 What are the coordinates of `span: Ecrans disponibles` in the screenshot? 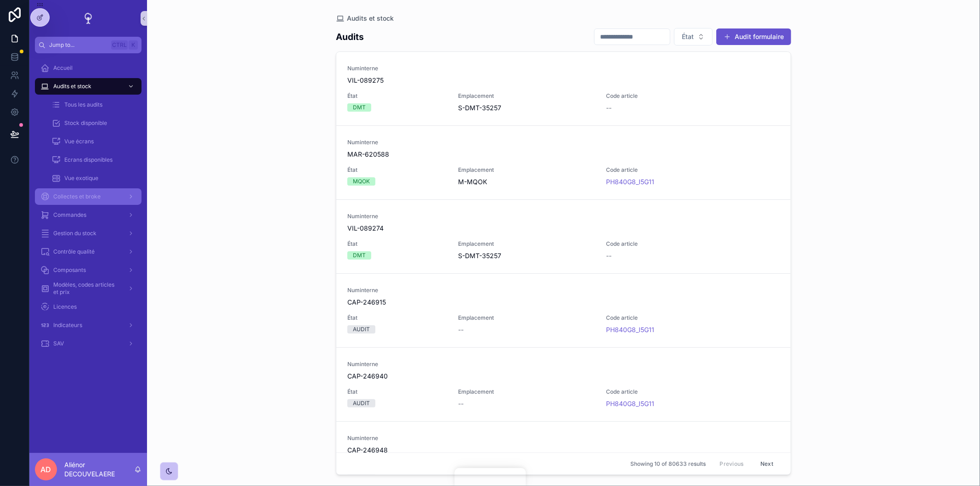 It's located at (88, 160).